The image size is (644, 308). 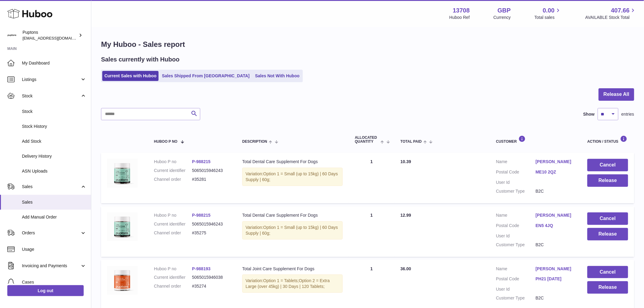 What do you see at coordinates (411, 141) in the screenshot?
I see `span: Total paid` at bounding box center [411, 141].